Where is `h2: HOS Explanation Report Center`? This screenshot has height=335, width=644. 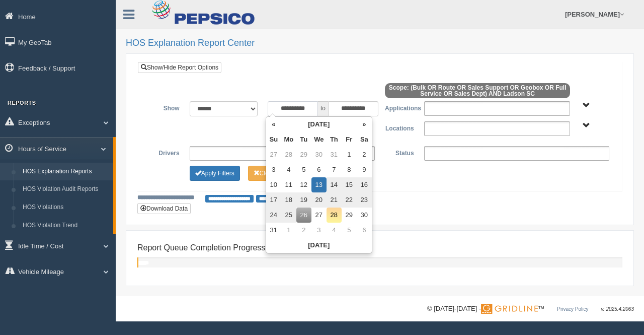 h2: HOS Explanation Report Center is located at coordinates (380, 43).